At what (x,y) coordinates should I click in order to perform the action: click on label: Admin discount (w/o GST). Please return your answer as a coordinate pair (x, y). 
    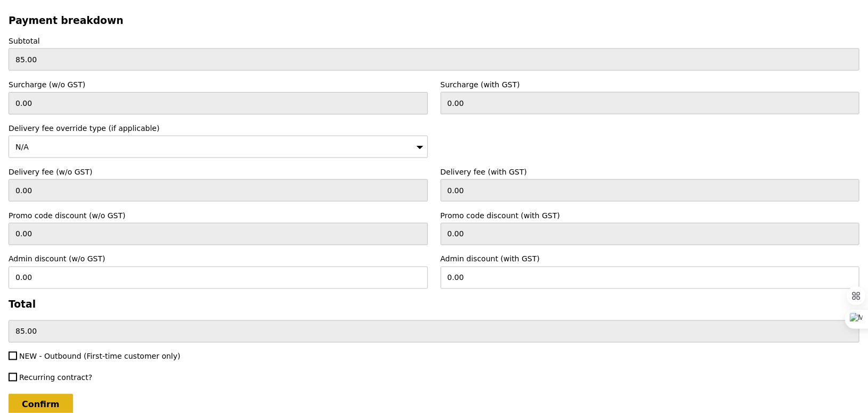
    Looking at the image, I should click on (218, 259).